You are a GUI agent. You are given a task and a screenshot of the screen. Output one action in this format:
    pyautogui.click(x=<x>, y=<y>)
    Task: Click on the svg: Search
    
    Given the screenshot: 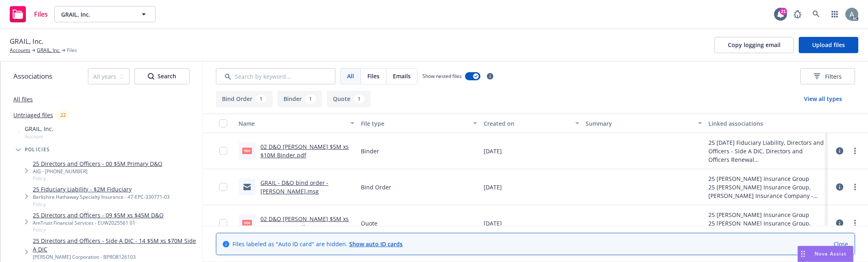 What is the action you would take?
    pyautogui.click(x=151, y=76)
    